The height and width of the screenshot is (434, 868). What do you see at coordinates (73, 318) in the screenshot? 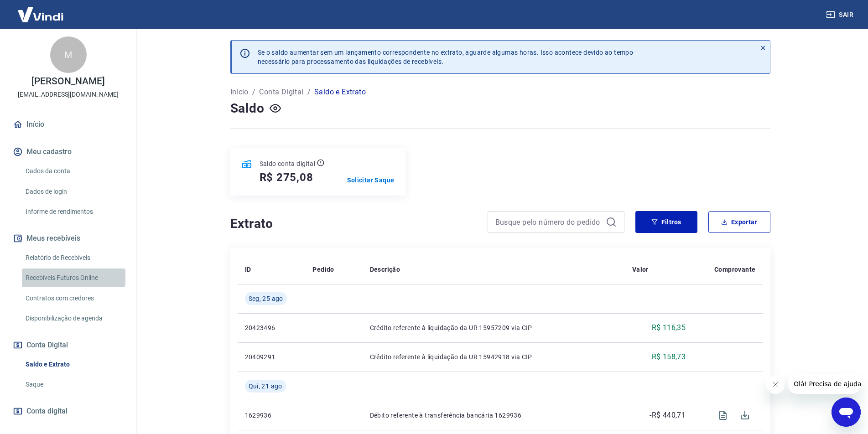
I see `a: Disponibilização de agenda` at bounding box center [73, 318].